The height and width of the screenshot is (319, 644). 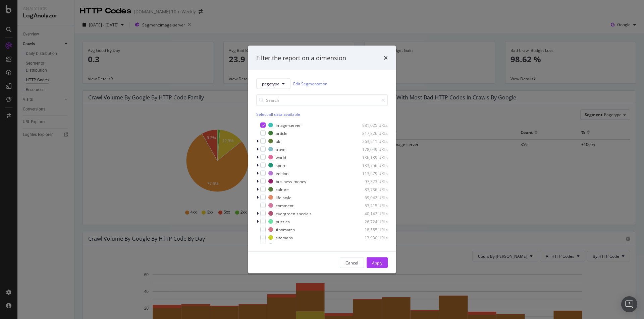 What do you see at coordinates (273, 84) in the screenshot?
I see `button: pagetype` at bounding box center [273, 84].